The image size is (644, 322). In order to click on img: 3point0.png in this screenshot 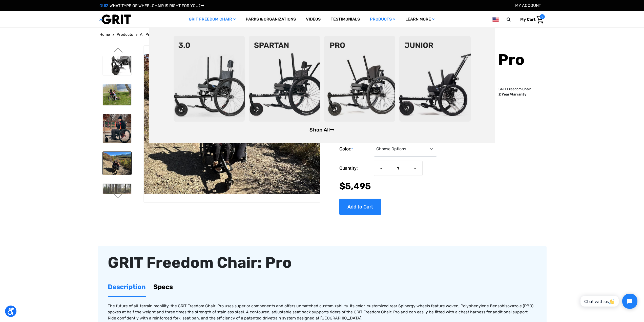, I will do `click(209, 79)`.